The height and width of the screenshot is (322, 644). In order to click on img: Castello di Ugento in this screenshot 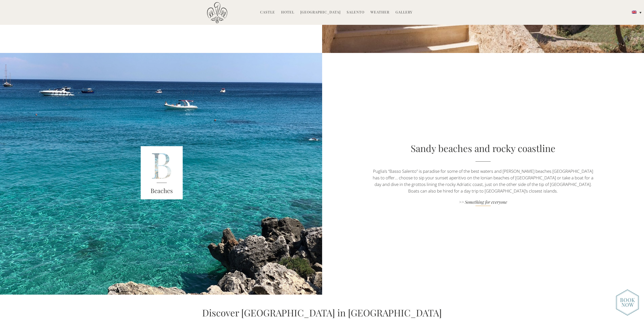, I will do `click(217, 13)`.